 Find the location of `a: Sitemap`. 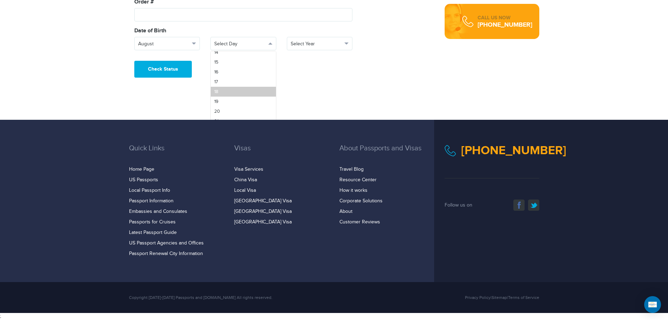

a: Sitemap is located at coordinates (500, 297).